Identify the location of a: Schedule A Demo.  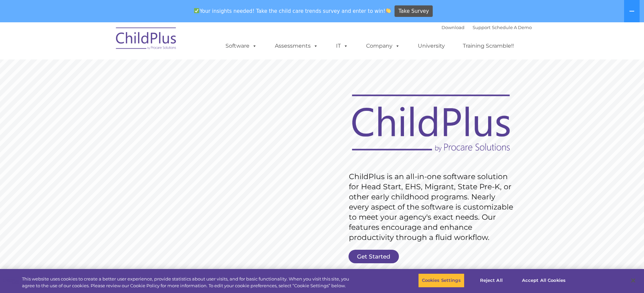
(512, 27).